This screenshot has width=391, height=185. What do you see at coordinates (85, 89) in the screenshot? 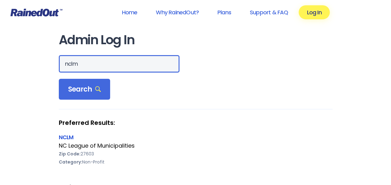
I see `div: Search` at bounding box center [85, 89].